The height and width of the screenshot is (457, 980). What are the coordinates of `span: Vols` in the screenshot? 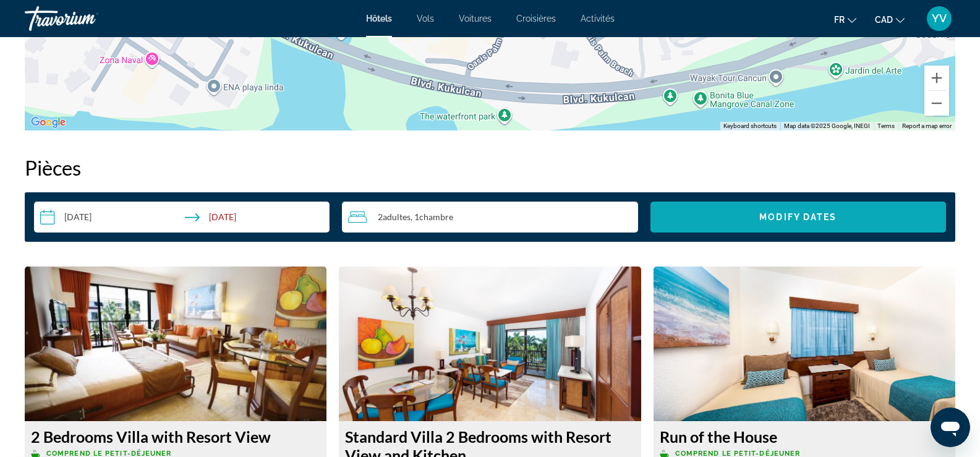 It's located at (426, 18).